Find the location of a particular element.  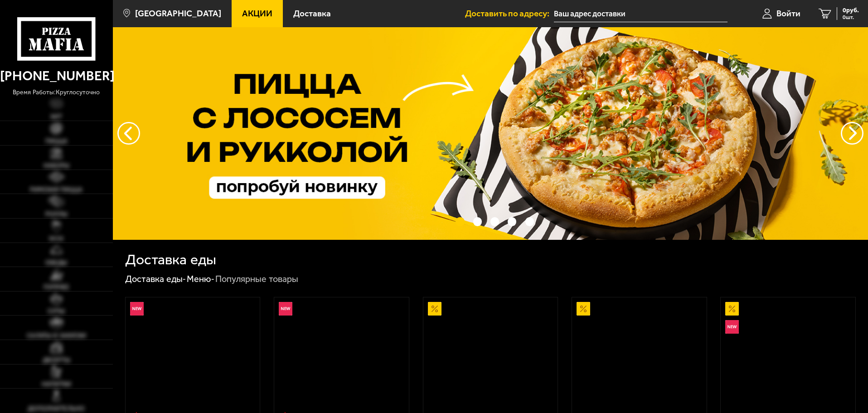

span: Акции is located at coordinates (257, 13).